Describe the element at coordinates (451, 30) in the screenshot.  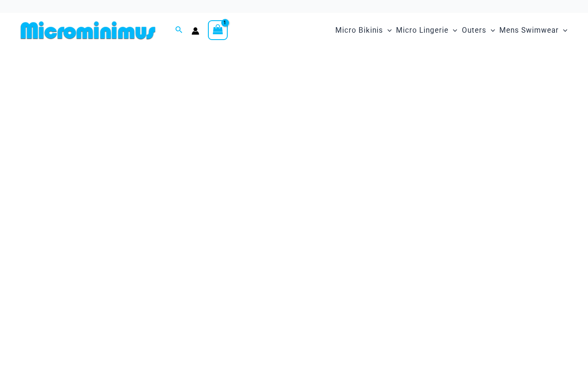
I see `nav: Site Navigation` at that location.